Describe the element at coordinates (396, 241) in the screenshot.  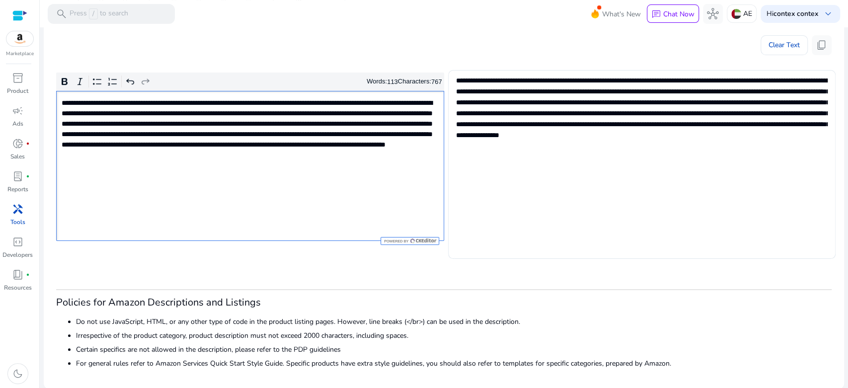
I see `span: Powered by` at that location.